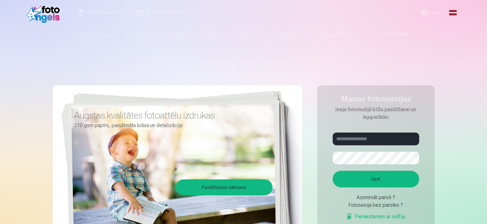 Image resolution: width=487 pixels, height=224 pixels. What do you see at coordinates (376, 113) in the screenshot?
I see `p: Ieeja fotostudijā bilžu pasūtīšanai un lejupielādei` at bounding box center [376, 113].